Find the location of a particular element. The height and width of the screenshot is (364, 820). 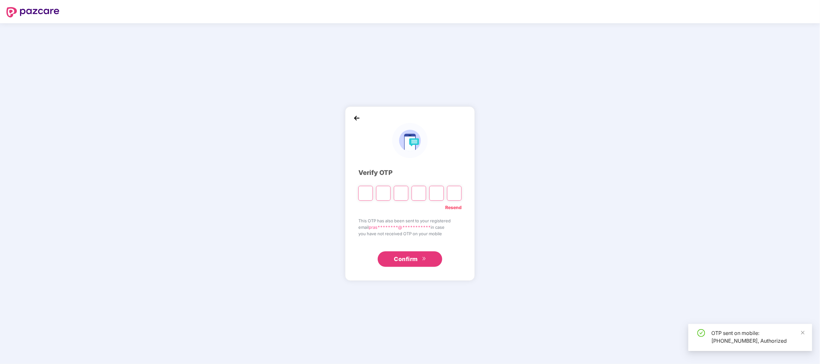

span: close is located at coordinates (803, 333).